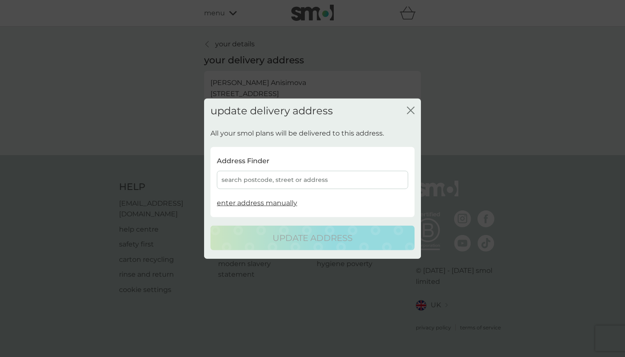 Image resolution: width=625 pixels, height=357 pixels. Describe the element at coordinates (313, 238) in the screenshot. I see `p: update address` at that location.